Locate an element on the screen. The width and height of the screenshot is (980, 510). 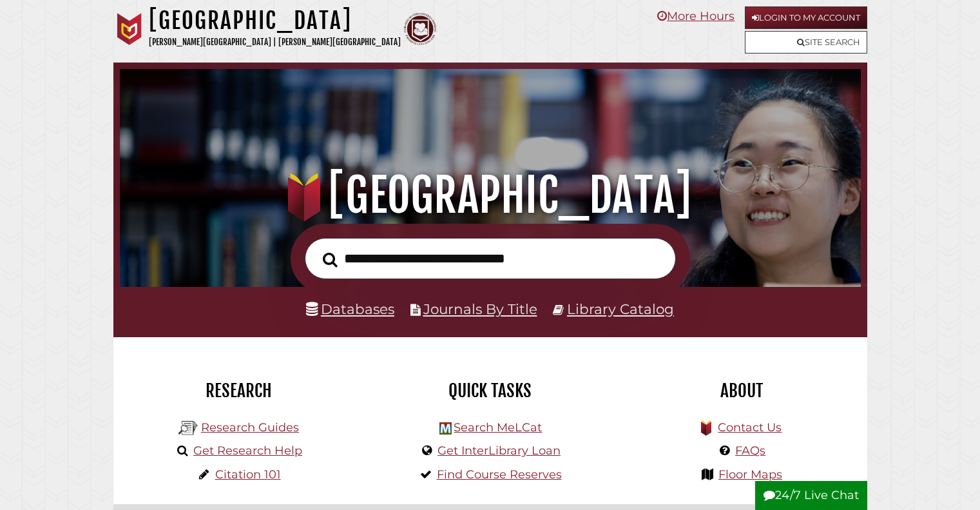
a: Contact Us is located at coordinates (749, 428).